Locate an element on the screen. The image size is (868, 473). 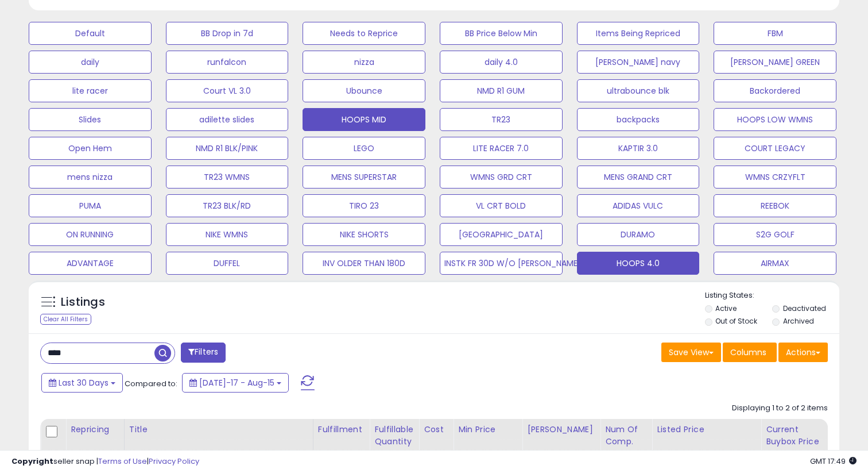
button: TR23 WMNS is located at coordinates (228, 177).